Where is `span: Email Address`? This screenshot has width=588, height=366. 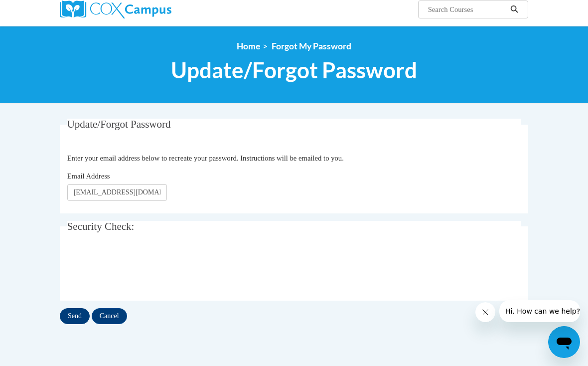 span: Email Address is located at coordinates (89, 176).